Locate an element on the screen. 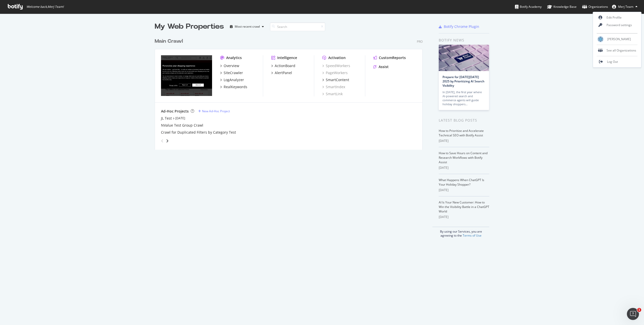 This screenshot has width=644, height=325. a: CustomReports is located at coordinates (389, 58).